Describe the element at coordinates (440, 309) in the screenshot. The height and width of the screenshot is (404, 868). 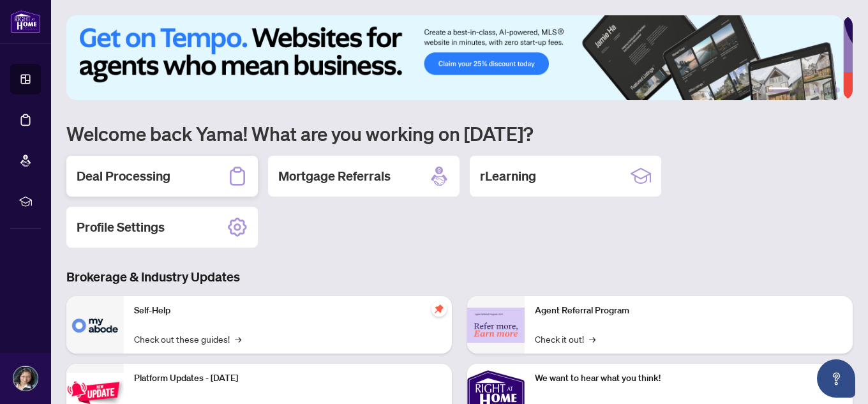
I see `span: pushpin` at that location.